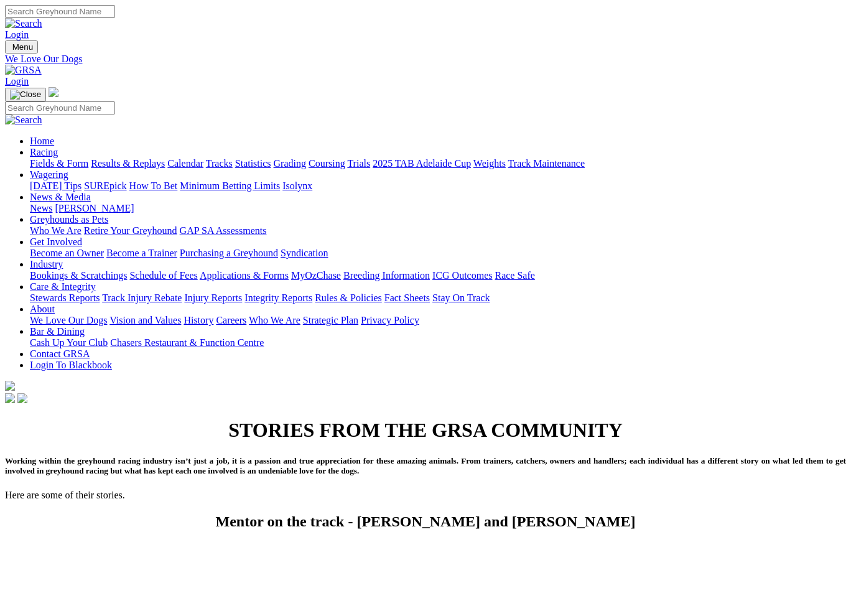  Describe the element at coordinates (438, 298) in the screenshot. I see `div: Care & Integrity` at that location.